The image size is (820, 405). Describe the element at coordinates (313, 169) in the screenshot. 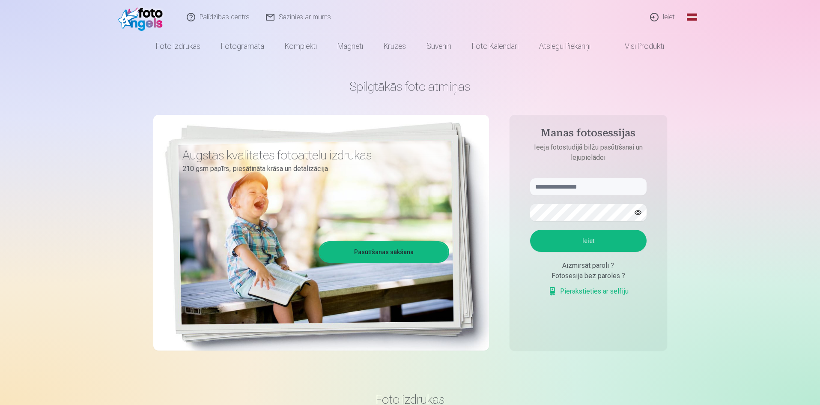

I see `p: 210 gsm papīrs, piesātināta krāsa un detalizācija` at that location.